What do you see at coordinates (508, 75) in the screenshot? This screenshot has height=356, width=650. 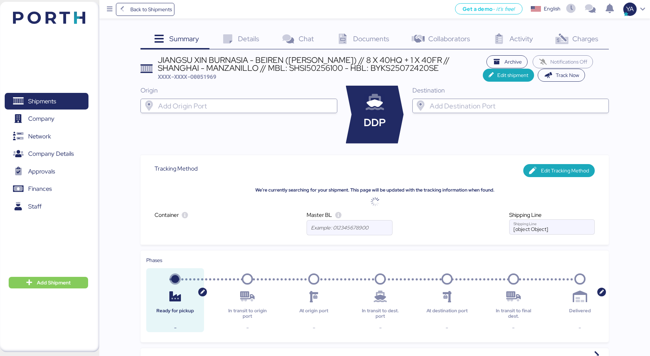 I see `button: Edit shipment` at bounding box center [508, 75].